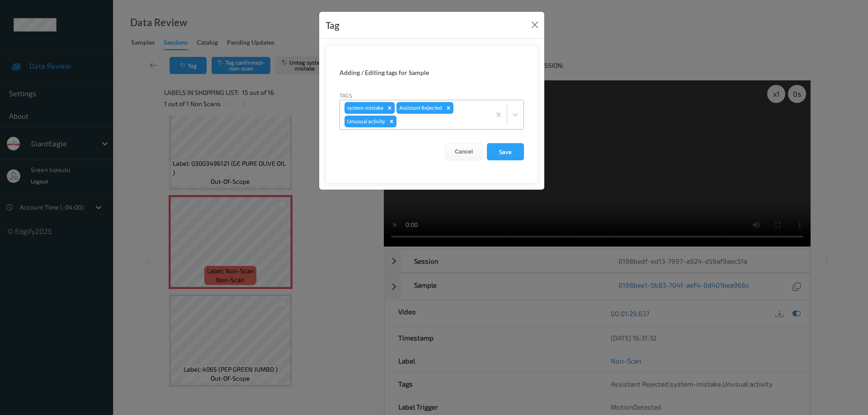  Describe the element at coordinates (332, 25) in the screenshot. I see `div: Tag` at that location.